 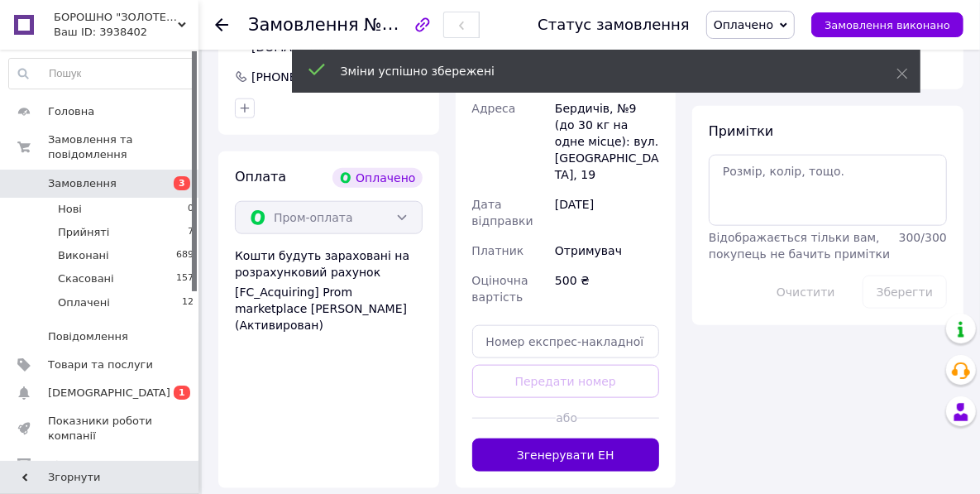 I want to click on div: Ваш ID: 3938402, so click(x=126, y=32).